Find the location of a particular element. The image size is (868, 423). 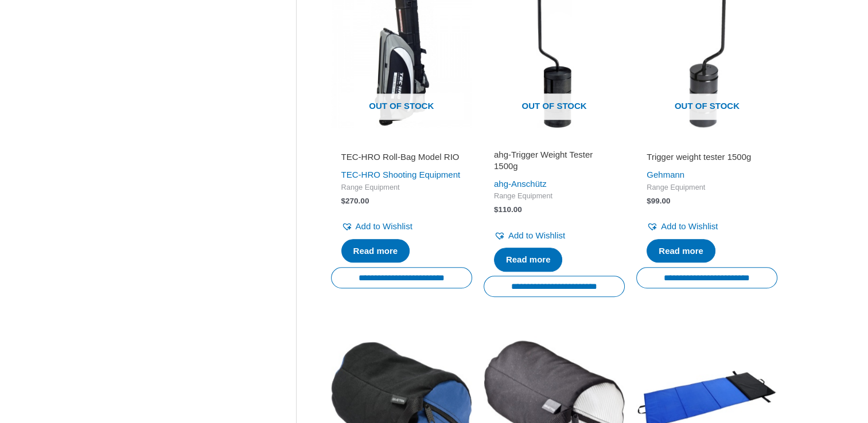

a: TEC-HRO Roll-Bag Model RIO is located at coordinates (402, 159).